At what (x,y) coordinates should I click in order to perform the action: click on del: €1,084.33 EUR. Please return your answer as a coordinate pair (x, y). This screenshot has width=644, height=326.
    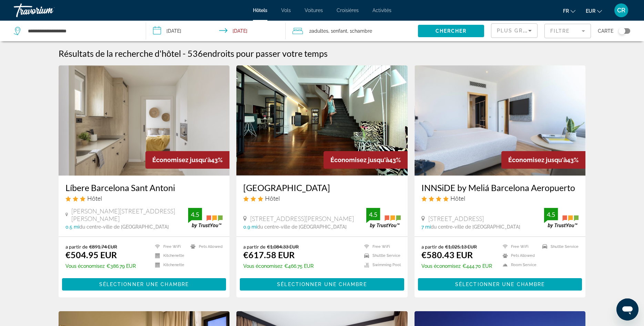
    Looking at the image, I should click on (283, 247).